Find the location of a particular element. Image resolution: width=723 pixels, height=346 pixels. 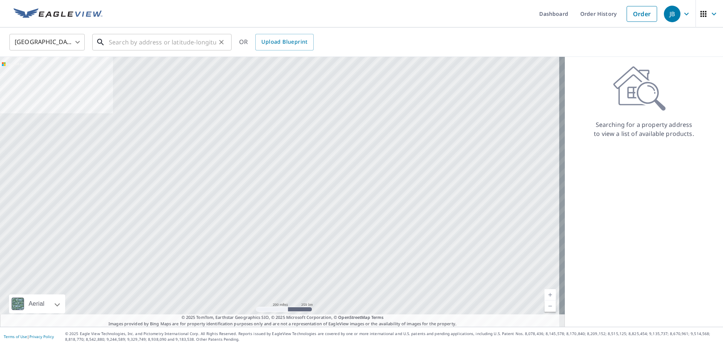

a: Privacy Policy is located at coordinates (41, 337).